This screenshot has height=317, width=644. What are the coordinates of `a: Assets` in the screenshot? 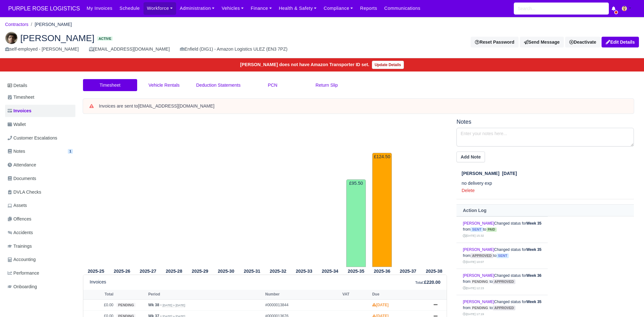 It's located at (40, 206).